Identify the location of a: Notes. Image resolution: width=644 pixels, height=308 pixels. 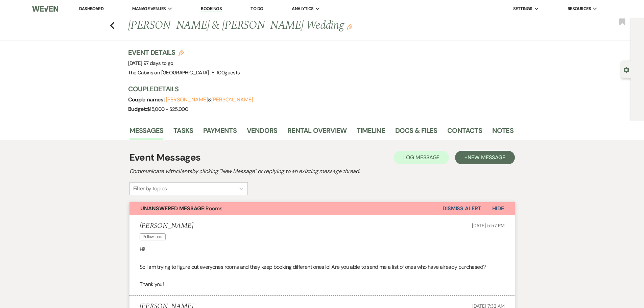
(503, 133).